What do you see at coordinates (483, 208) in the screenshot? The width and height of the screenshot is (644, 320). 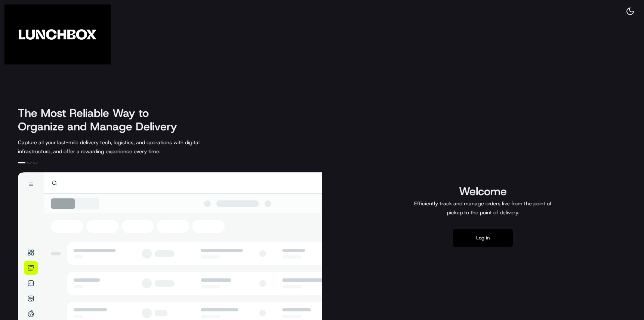 I see `p: Efficiently track and manage orders live from the point of pickup to the point of delivery.` at bounding box center [483, 208].